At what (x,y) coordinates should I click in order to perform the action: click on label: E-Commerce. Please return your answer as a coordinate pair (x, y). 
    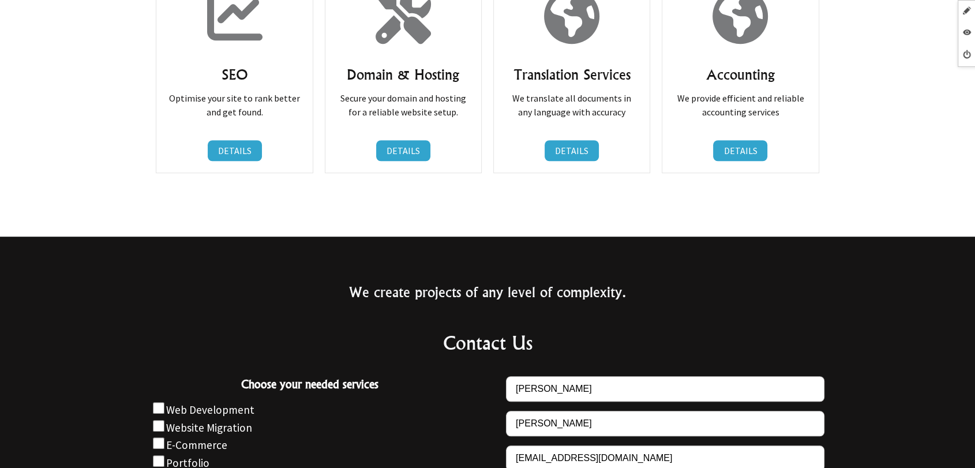
    Looking at the image, I should click on (197, 445).